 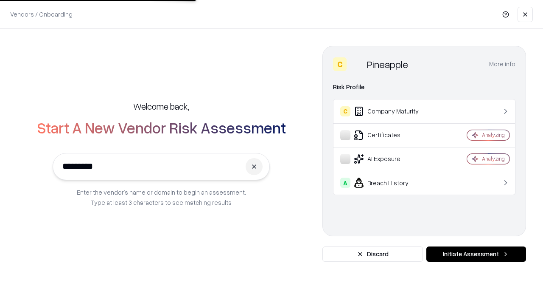 I want to click on h2: Start A New Vendor Risk Assessment, so click(x=161, y=127).